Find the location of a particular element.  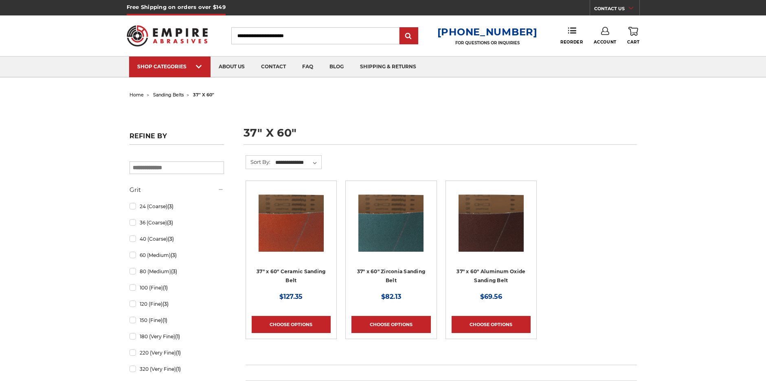

a: sanding belts is located at coordinates (168, 95).